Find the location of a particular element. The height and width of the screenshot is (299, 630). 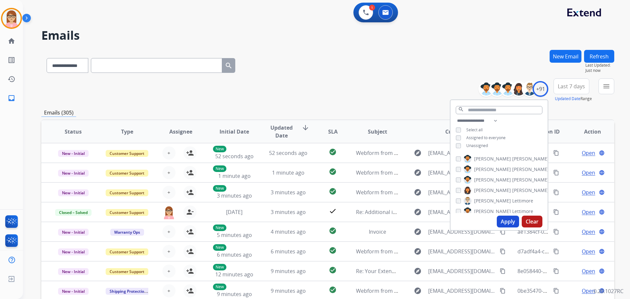

mat-icon: person_remove is located at coordinates (190, 212).